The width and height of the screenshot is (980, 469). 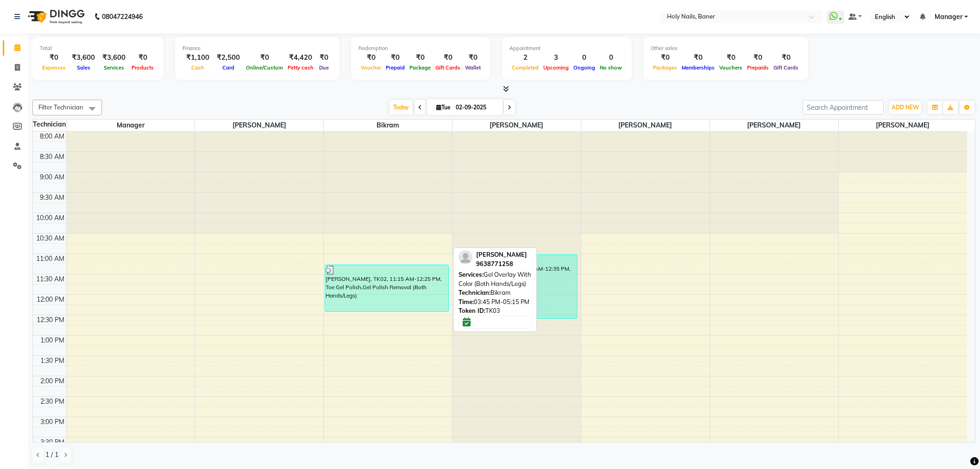 I want to click on img: logo, so click(x=55, y=17).